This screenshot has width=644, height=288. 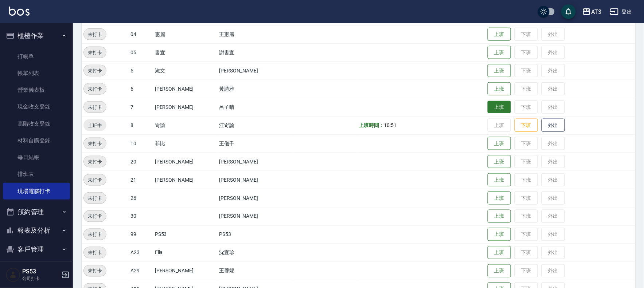 I want to click on td: 05, so click(x=141, y=52).